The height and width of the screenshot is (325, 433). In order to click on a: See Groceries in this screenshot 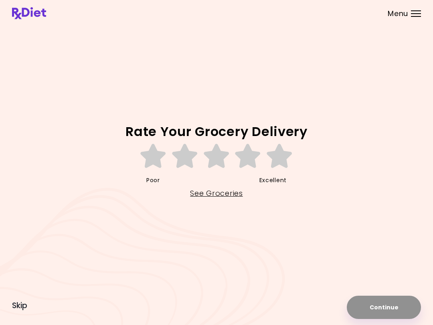, I will do `click(216, 193)`.